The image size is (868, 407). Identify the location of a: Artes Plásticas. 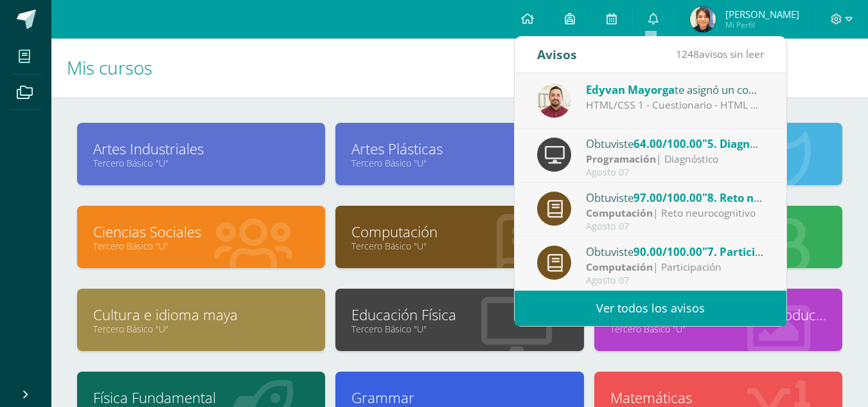
(459, 149).